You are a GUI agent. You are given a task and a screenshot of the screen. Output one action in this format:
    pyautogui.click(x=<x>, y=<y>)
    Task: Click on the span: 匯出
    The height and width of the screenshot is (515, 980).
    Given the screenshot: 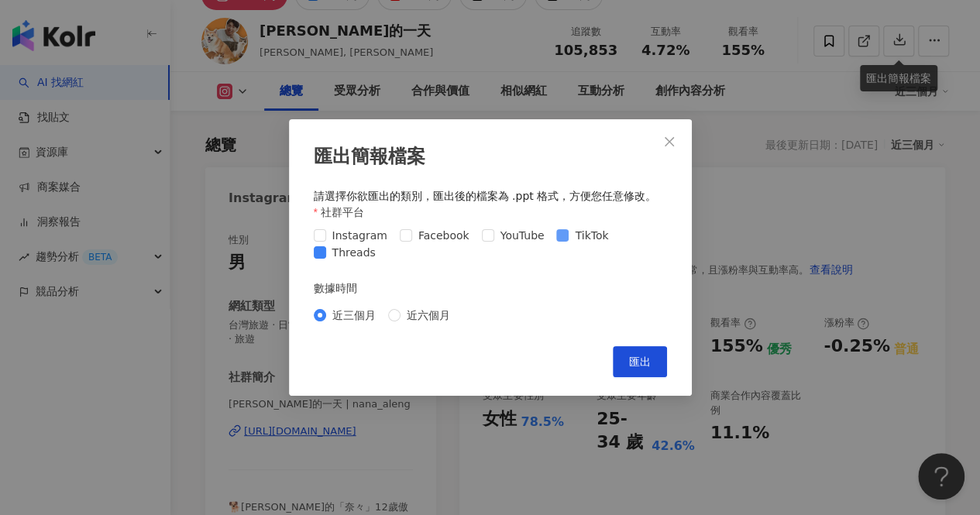 What is the action you would take?
    pyautogui.click(x=640, y=362)
    